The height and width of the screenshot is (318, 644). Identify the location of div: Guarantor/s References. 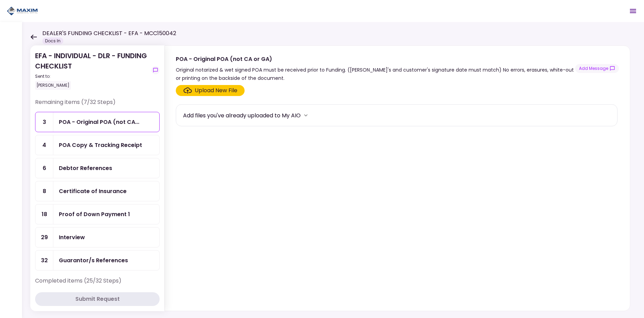
(93, 260).